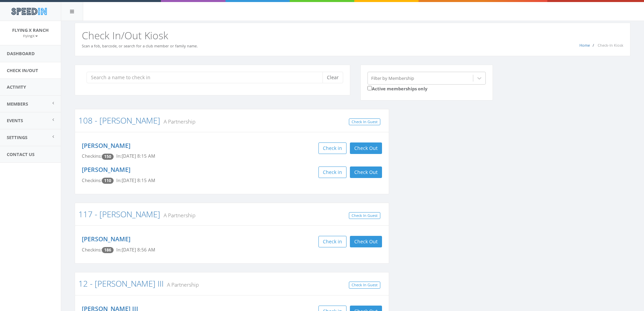 The image size is (644, 311). I want to click on div: Filter by Membership, so click(393, 78).